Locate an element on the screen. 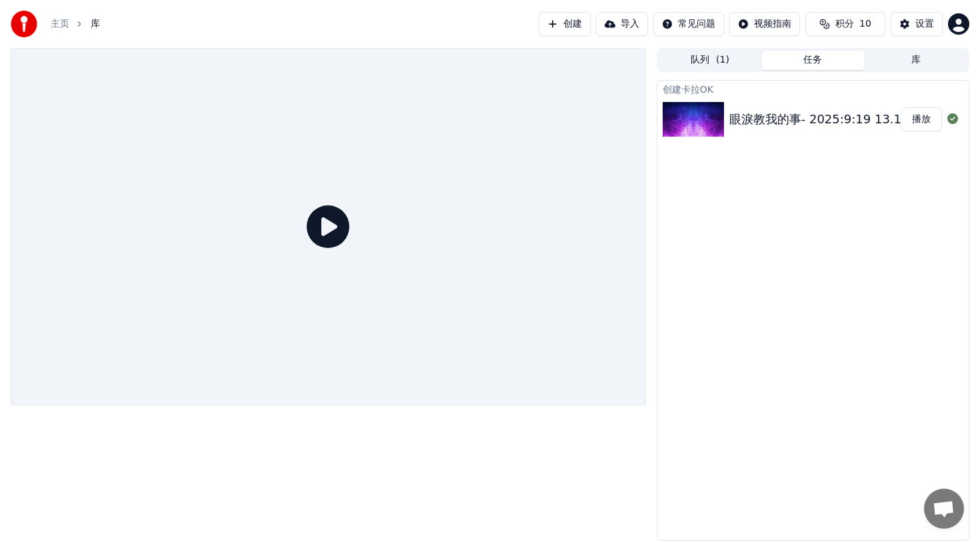 This screenshot has width=980, height=542. button: 队列 is located at coordinates (710, 60).